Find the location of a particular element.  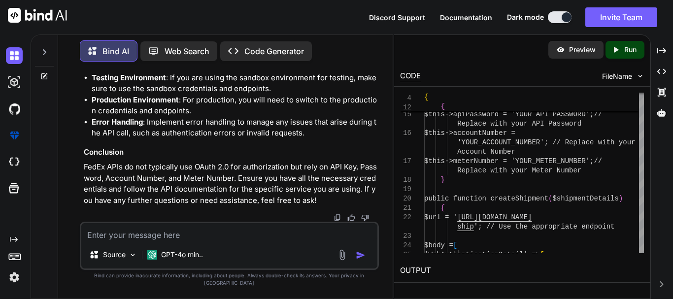

p: FedEx APIs do not typically use OAuth 2.0 for authorization but rely on API Key, Password, Accoun... is located at coordinates (230, 184).